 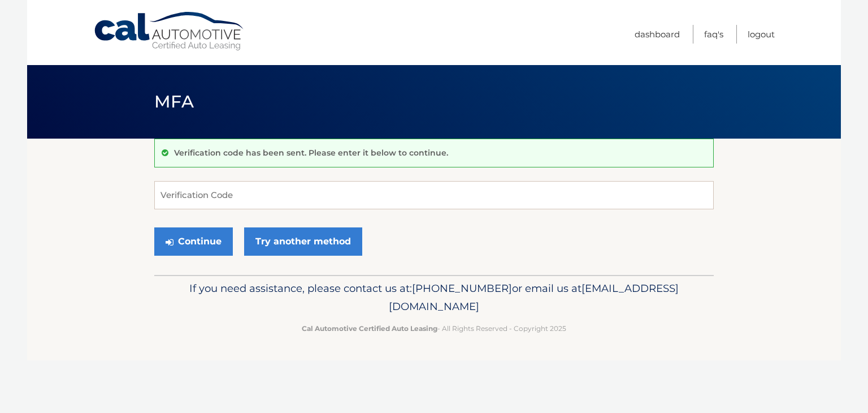 I want to click on p: If you need assistance, please contact us at: or email us at, so click(x=434, y=298).